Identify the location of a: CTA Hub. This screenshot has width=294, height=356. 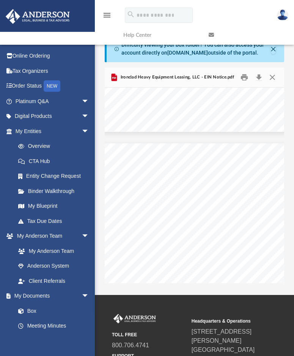
(55, 161).